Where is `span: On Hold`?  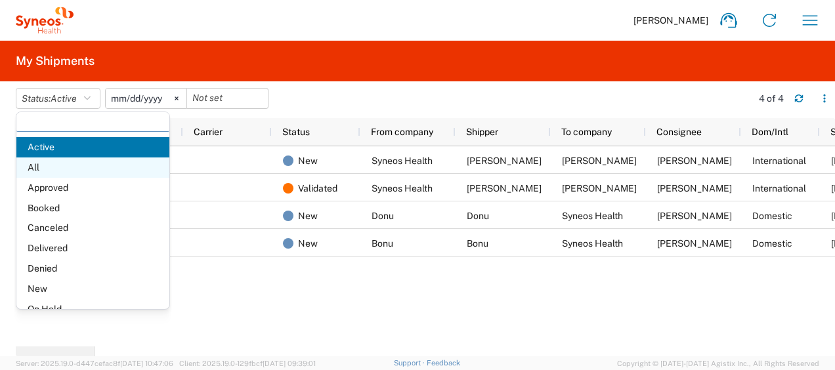 span: On Hold is located at coordinates (93, 309).